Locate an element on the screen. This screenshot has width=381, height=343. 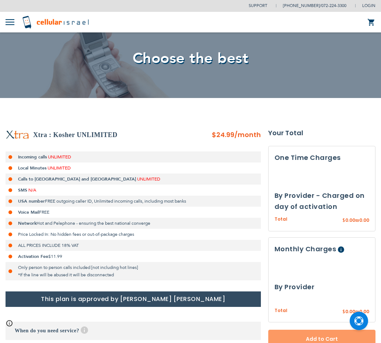
li: Price Locked In: No hidden fees or out-of-package charges is located at coordinates (133, 235).